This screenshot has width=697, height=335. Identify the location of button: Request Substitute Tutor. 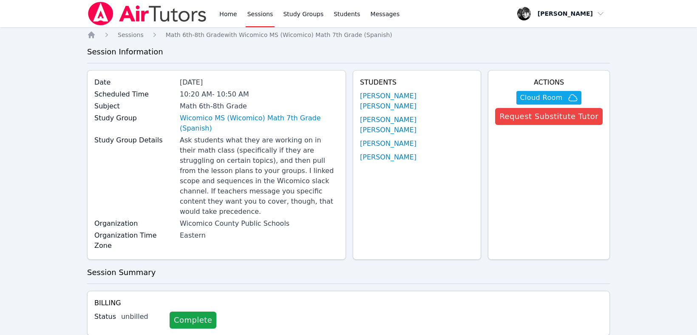
(549, 116).